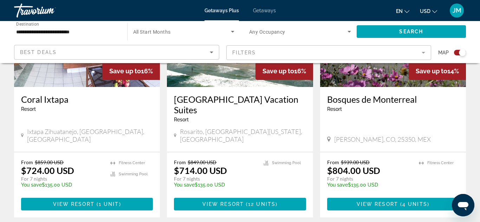 This screenshot has width=480, height=222. I want to click on a: Coral Ixtapa, so click(87, 99).